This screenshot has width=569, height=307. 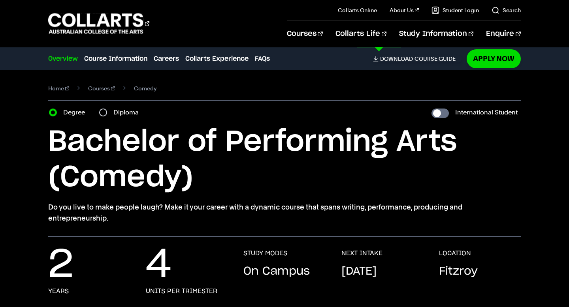 What do you see at coordinates (455, 254) in the screenshot?
I see `h3: LOCATION` at bounding box center [455, 254].